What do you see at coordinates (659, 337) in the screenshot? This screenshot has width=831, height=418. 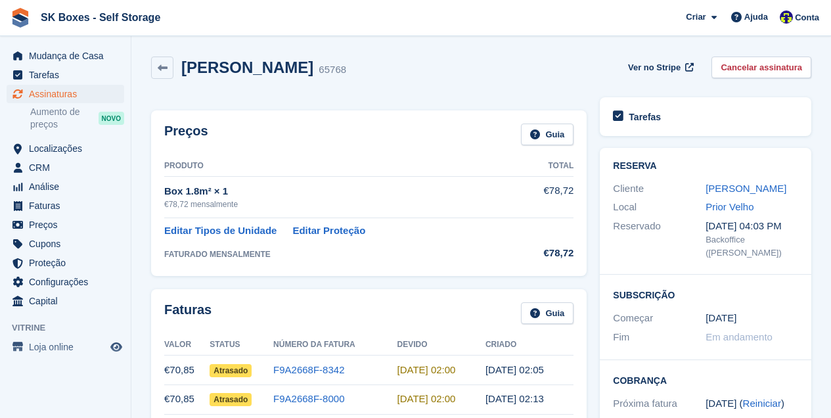 I see `div: Fim` at bounding box center [659, 337].